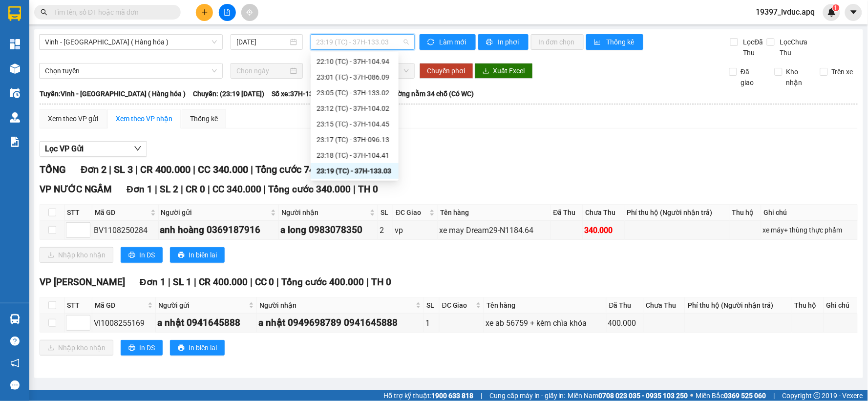 This screenshot has width=868, height=401. Describe the element at coordinates (123, 170) in the screenshot. I see `span: SL 3` at that location.